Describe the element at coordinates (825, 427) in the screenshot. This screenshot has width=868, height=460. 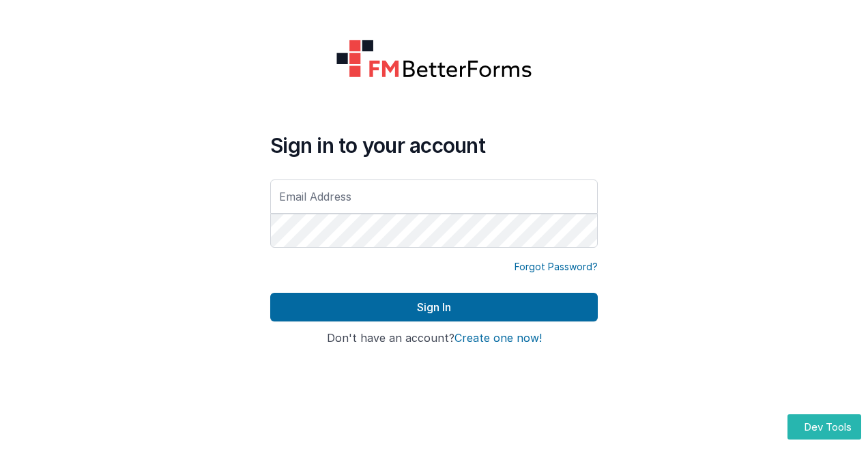
I see `button: Dev Tools` at that location.